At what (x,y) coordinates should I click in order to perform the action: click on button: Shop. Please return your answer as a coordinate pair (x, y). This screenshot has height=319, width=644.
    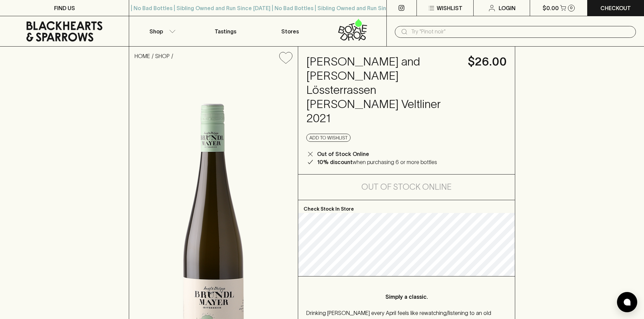
    Looking at the image, I should click on (161, 31).